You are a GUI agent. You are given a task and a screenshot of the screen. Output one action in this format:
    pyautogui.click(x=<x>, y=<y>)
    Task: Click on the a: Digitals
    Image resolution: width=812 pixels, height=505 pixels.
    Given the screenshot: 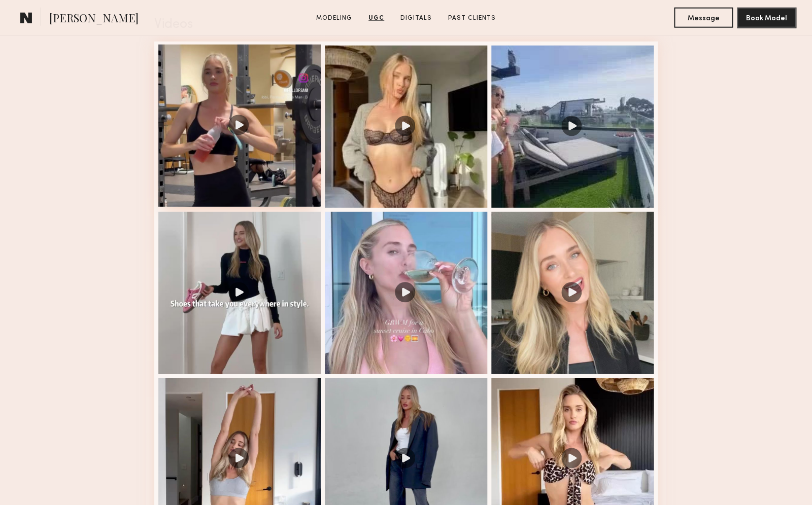 What is the action you would take?
    pyautogui.click(x=416, y=18)
    